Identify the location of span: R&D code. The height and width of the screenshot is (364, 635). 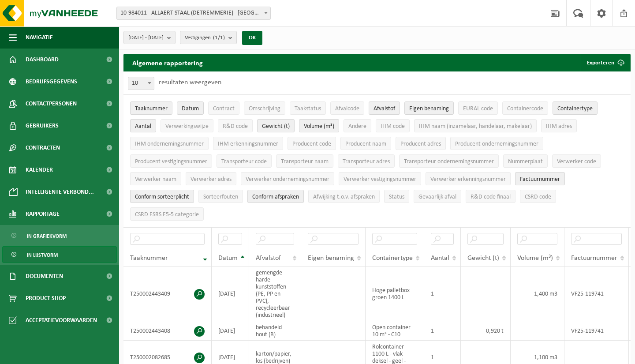
(235, 126).